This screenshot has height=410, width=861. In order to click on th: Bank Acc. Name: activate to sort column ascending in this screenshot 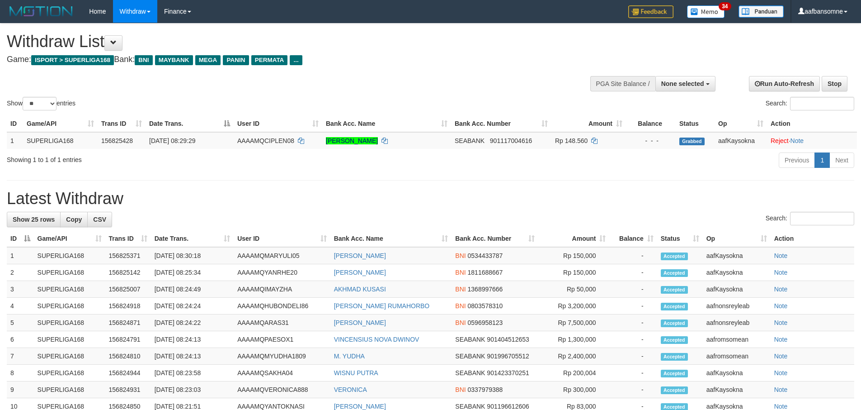, I will do `click(391, 238)`.